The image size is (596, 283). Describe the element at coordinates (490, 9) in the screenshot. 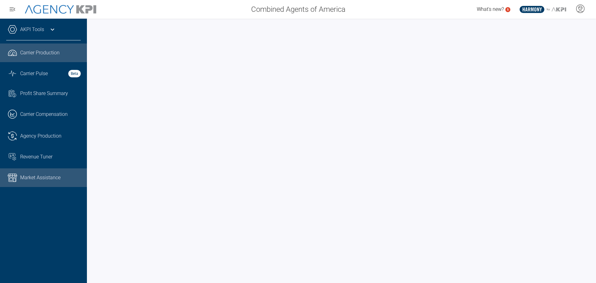

I see `span: What's new?` at that location.